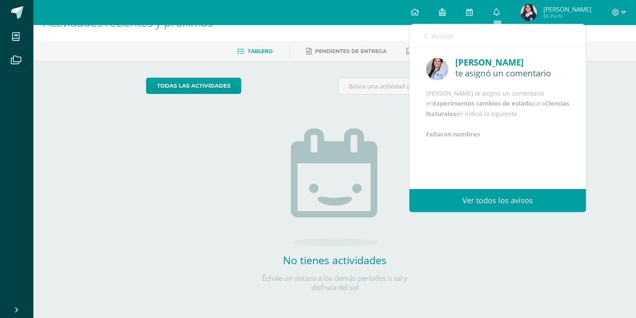  Describe the element at coordinates (335, 283) in the screenshot. I see `p: Échale un vistazo a los demás períodos o sal y disfruta del sol` at that location.